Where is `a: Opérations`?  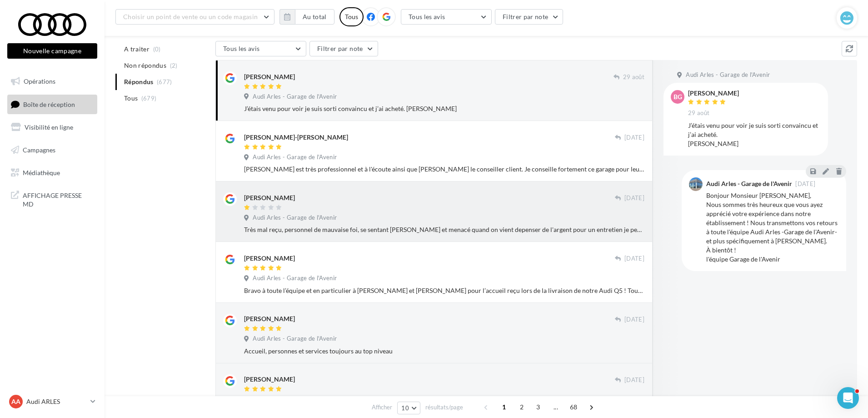 a: Opérations is located at coordinates (53, 81).